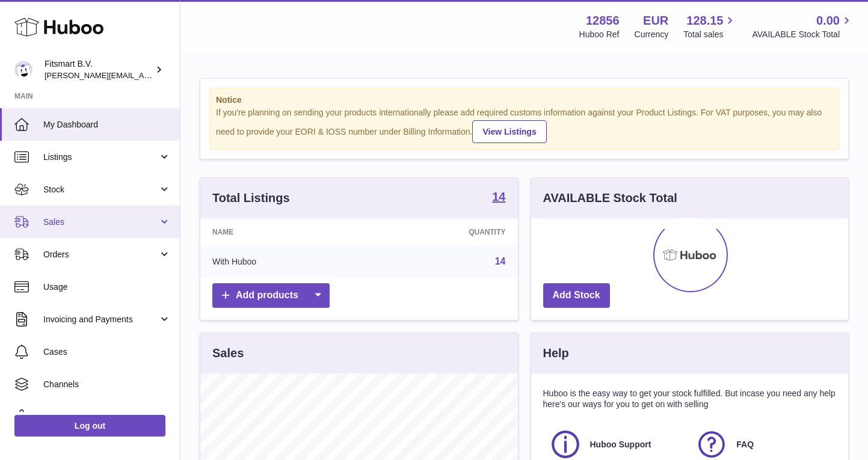  Describe the element at coordinates (524, 125) in the screenshot. I see `div: If you're planning on sending your products internationally please add required customs informati...` at that location.